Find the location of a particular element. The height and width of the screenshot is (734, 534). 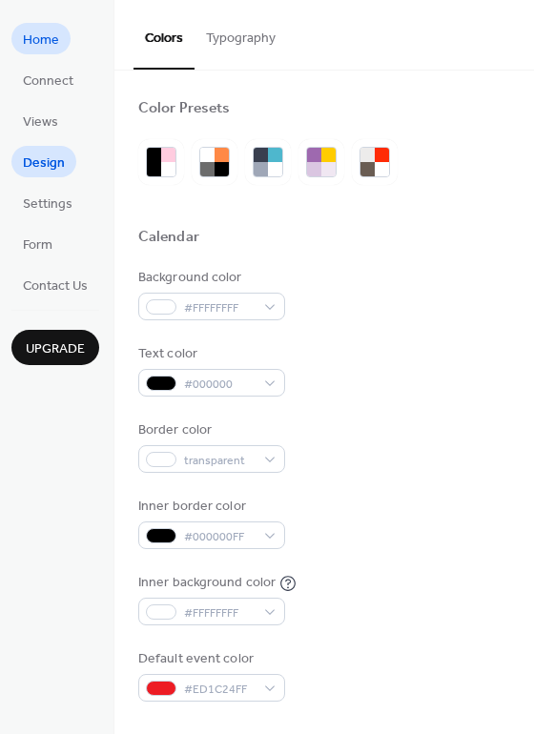

a: Connect is located at coordinates (48, 79).